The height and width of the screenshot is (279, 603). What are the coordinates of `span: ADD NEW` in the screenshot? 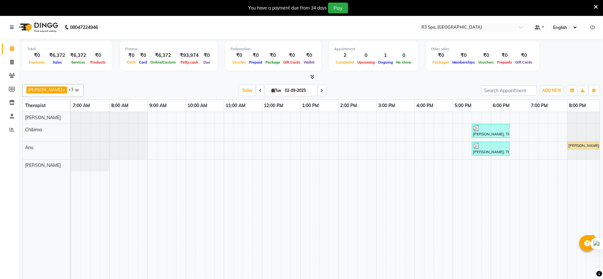 It's located at (551, 90).